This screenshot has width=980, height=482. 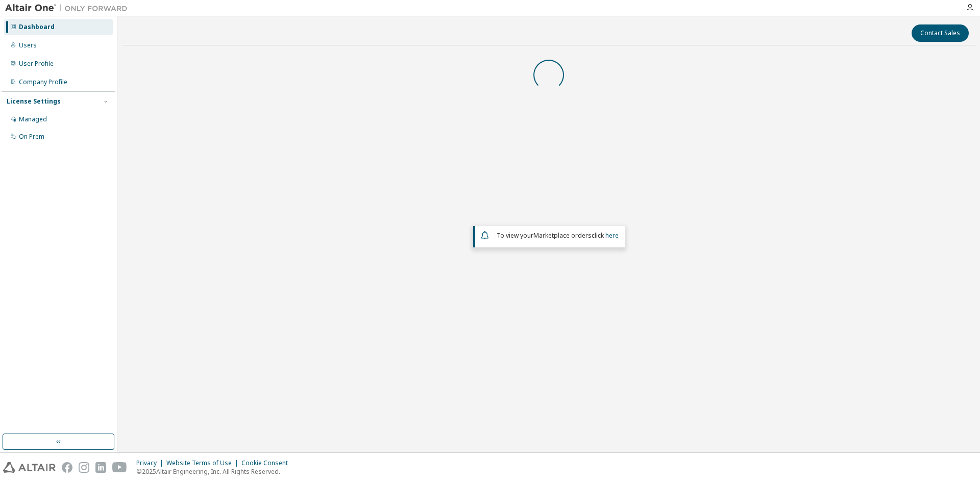 I want to click on img: instagram.svg, so click(x=84, y=468).